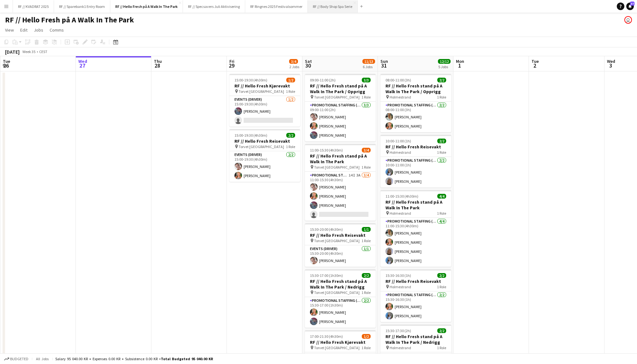 This screenshot has width=637, height=364. What do you see at coordinates (632, 3) in the screenshot?
I see `span: 37` at bounding box center [632, 3].